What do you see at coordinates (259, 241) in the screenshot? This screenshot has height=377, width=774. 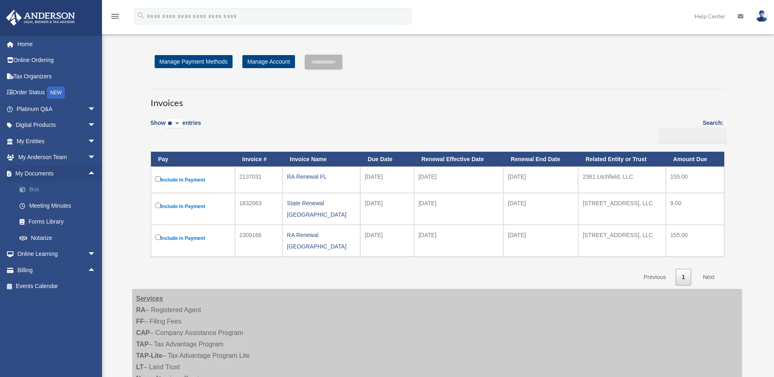 I see `td: 2309166` at bounding box center [259, 241].